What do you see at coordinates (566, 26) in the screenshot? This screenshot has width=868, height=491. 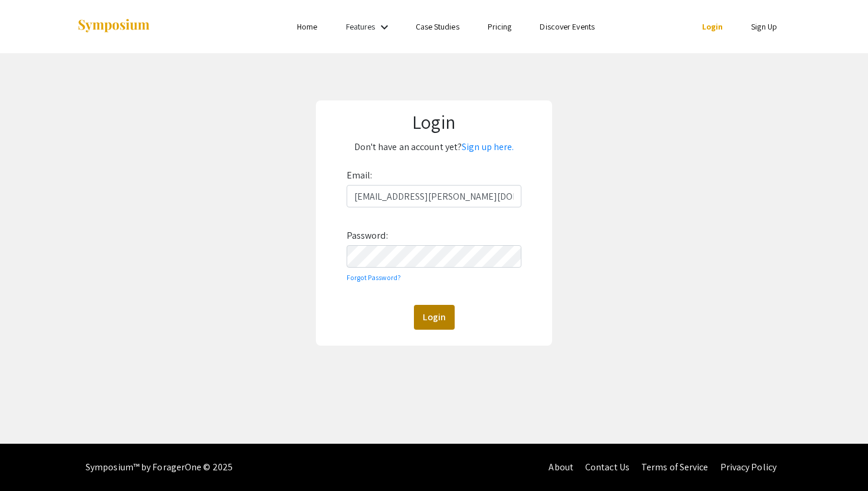 I see `a: Discover Events` at bounding box center [566, 26].